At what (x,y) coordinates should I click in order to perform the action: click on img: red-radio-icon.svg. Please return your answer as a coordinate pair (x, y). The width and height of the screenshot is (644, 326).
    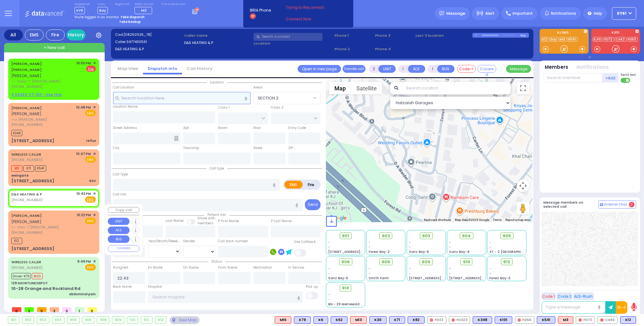
    Looking at the image, I should click on (580, 321).